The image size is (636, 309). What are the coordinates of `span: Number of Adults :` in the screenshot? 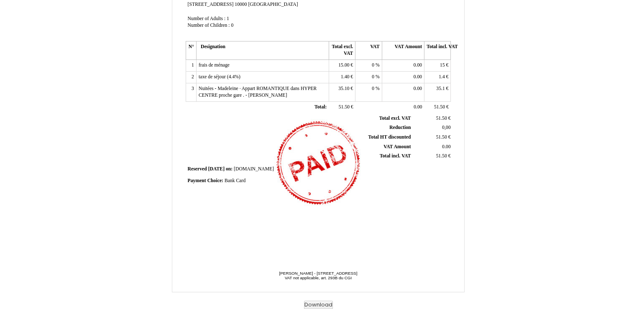 It's located at (207, 18).